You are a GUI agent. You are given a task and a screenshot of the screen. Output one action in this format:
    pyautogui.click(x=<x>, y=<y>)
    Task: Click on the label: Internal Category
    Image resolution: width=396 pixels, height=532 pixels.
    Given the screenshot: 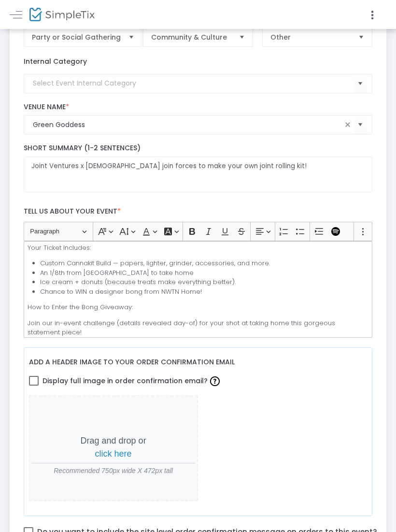 What is the action you would take?
    pyautogui.click(x=55, y=61)
    